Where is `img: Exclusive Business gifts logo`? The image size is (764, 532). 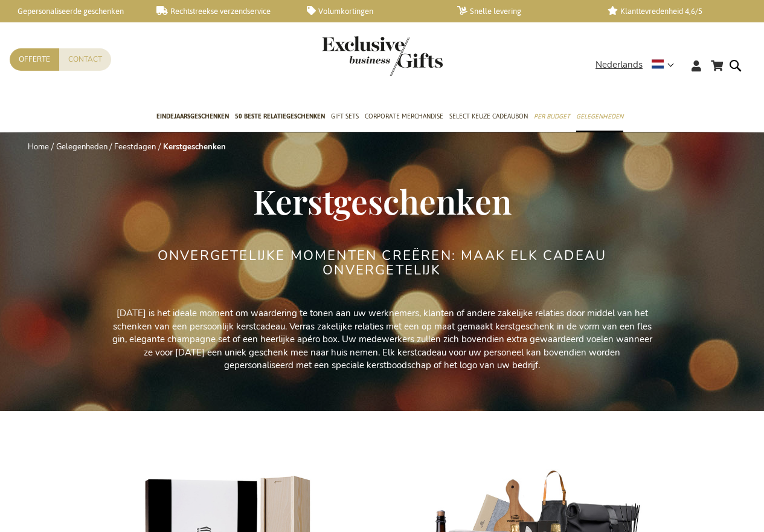 img: Exclusive Business gifts logo is located at coordinates (382, 57).